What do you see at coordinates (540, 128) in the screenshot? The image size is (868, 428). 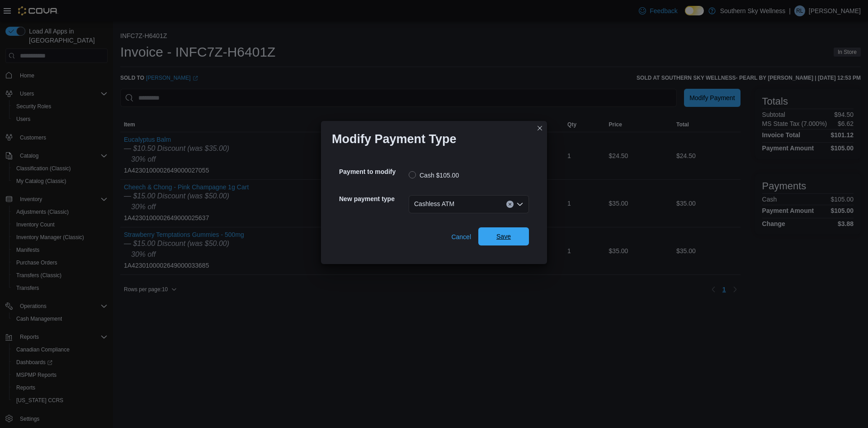 I see `button: Closes this modal window` at bounding box center [540, 128].